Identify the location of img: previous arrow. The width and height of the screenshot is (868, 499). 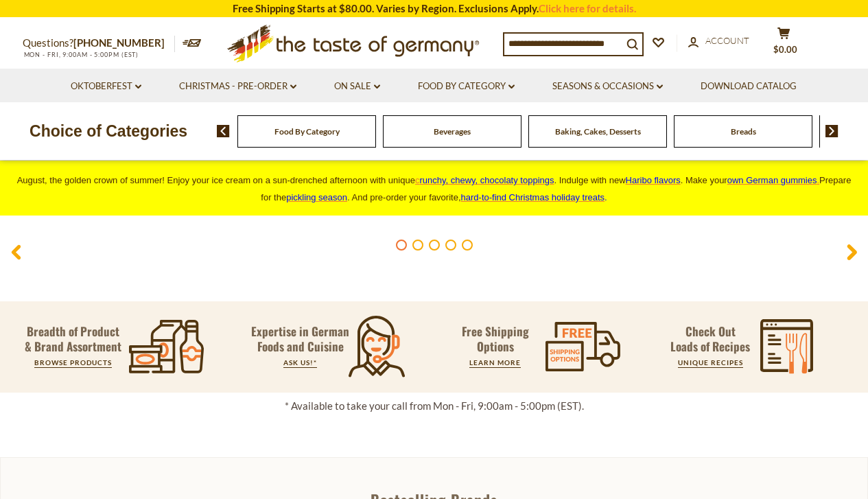
(223, 131).